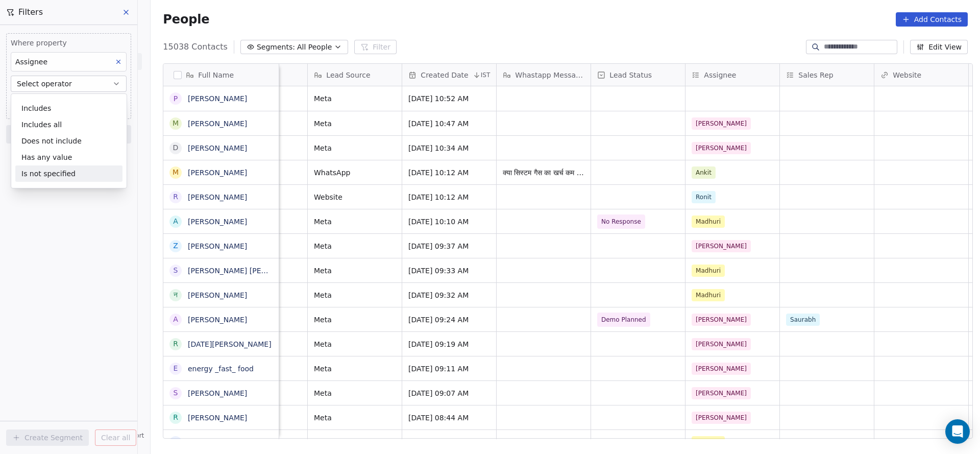 This screenshot has height=454, width=980. Describe the element at coordinates (827, 75) in the screenshot. I see `div: Sales Rep` at that location.